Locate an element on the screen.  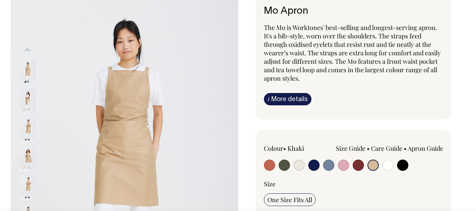
div: Size is located at coordinates (353, 184).